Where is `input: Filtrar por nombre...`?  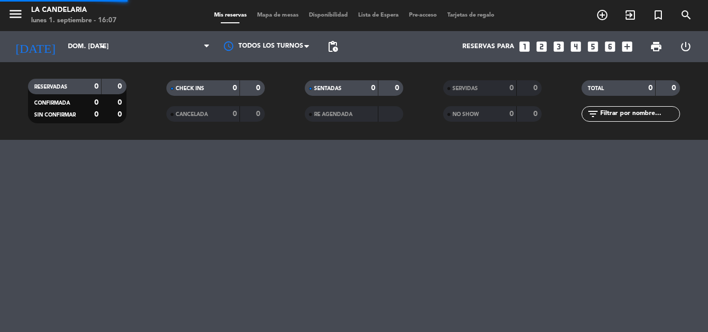 input: Filtrar por nombre... is located at coordinates (639, 114).